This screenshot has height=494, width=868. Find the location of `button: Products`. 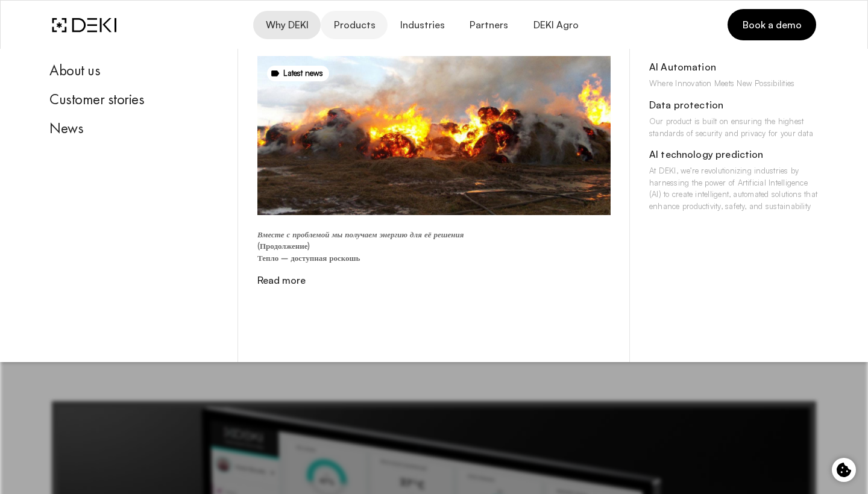

button: Products is located at coordinates (354, 25).